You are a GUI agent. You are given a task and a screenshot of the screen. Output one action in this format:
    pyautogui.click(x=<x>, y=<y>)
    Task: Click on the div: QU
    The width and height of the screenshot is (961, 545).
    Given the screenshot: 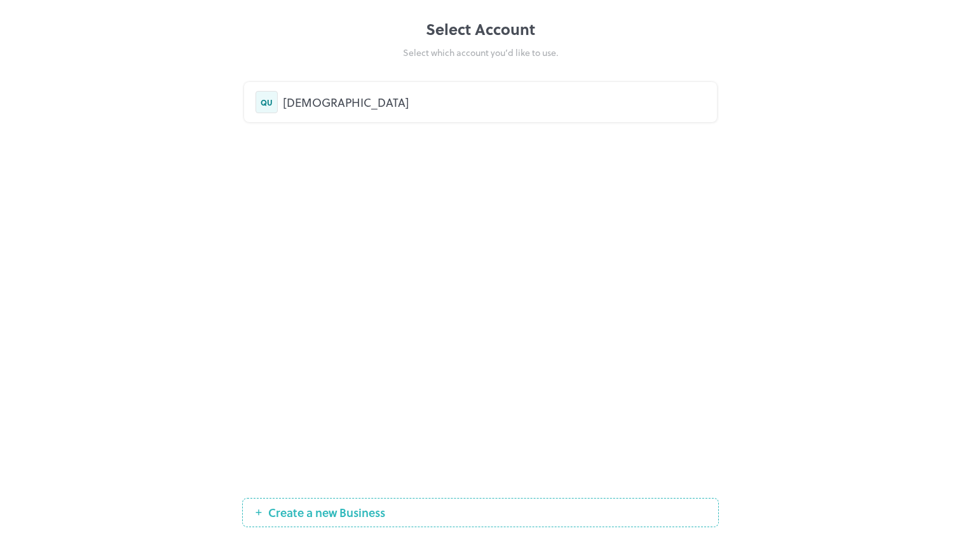 What is the action you would take?
    pyautogui.click(x=266, y=102)
    